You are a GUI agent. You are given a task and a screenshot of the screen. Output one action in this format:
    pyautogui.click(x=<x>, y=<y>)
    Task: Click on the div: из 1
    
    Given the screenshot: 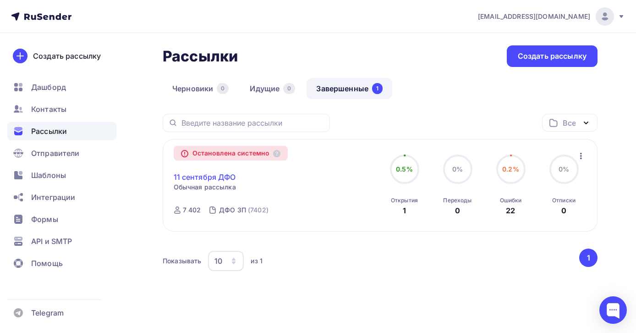 What is the action you would take?
    pyautogui.click(x=257, y=261)
    